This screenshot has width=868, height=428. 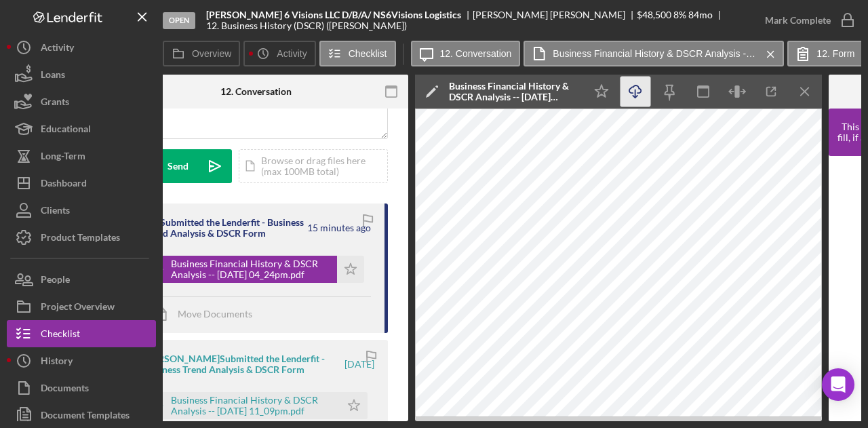 I want to click on button: Mark Complete, so click(x=807, y=20).